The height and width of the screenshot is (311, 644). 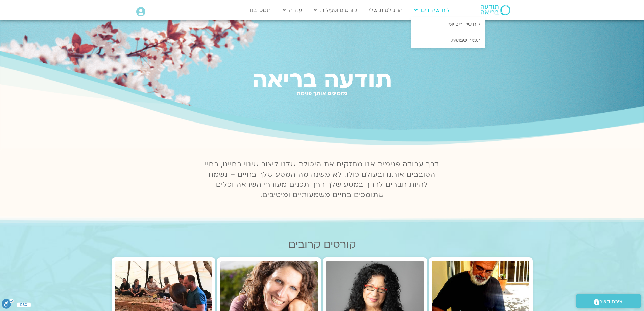 What do you see at coordinates (335, 10) in the screenshot?
I see `a: קורסים ופעילות` at bounding box center [335, 10].